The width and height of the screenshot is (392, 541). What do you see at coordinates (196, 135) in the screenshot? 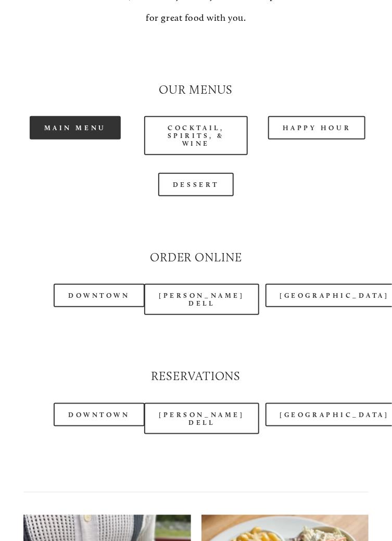
I see `a: Cocktail, Spirits, & Wine` at bounding box center [196, 135].